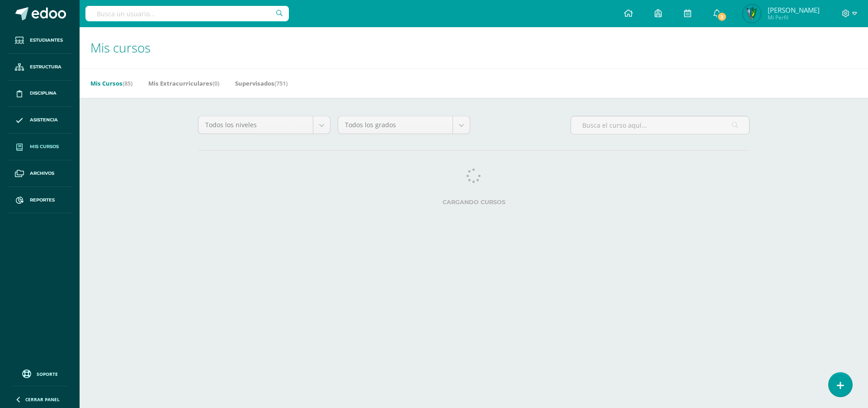  Describe the element at coordinates (264, 125) in the screenshot. I see `a: Todos los niveles` at that location.